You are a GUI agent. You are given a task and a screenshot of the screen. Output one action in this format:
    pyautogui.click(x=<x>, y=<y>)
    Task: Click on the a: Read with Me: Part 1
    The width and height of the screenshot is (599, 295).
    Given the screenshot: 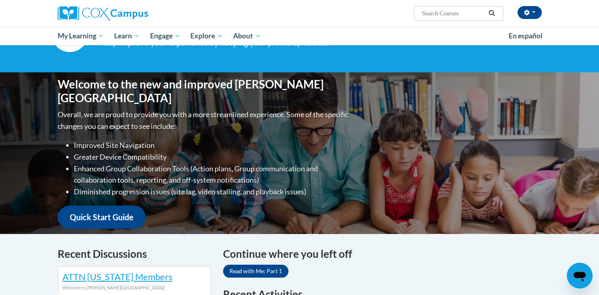 What is the action you would take?
    pyautogui.click(x=256, y=271)
    